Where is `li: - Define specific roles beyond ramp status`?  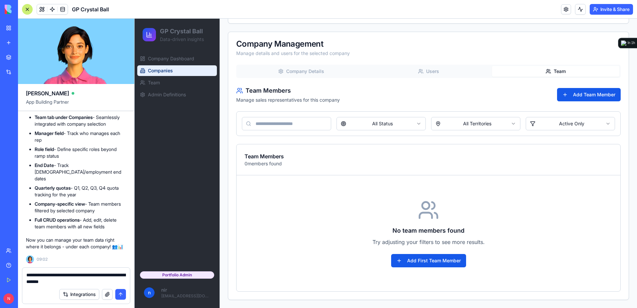
li: - Define specific roles beyond ramp status is located at coordinates (80, 153).